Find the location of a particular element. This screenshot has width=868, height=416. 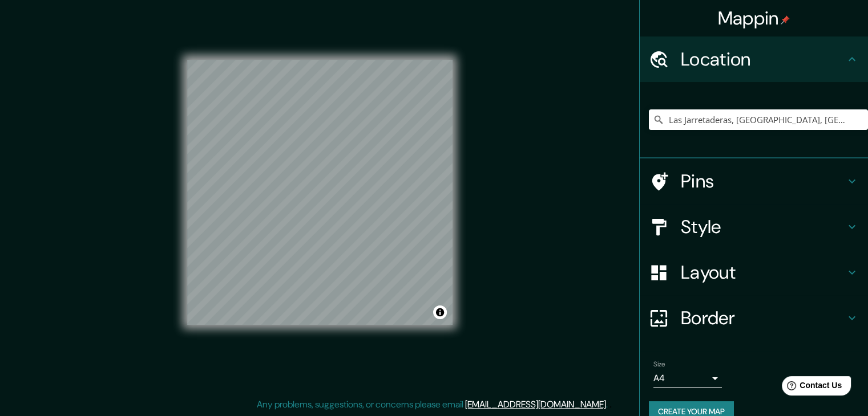

span: Contact Us is located at coordinates (54, 14).